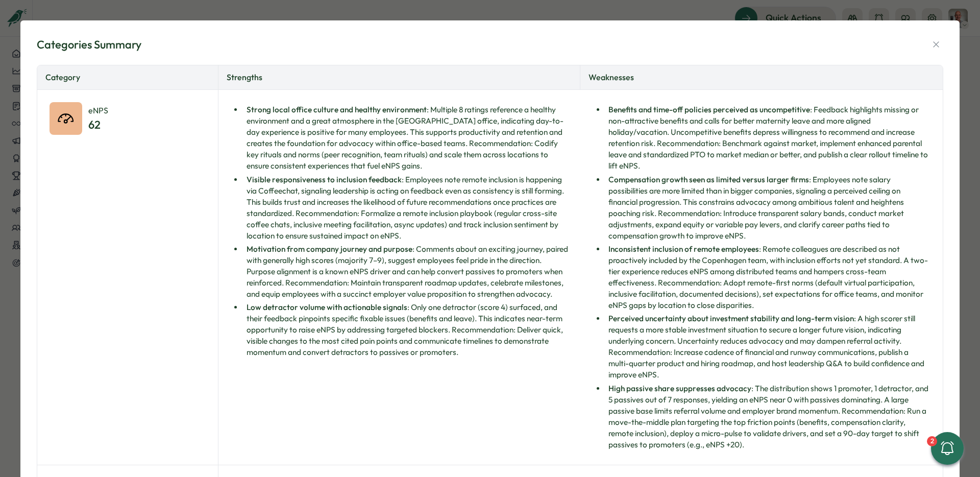 The image size is (980, 477). What do you see at coordinates (708, 179) in the screenshot?
I see `strong: Compensation growth seen as limited versus larger firms` at bounding box center [708, 179].